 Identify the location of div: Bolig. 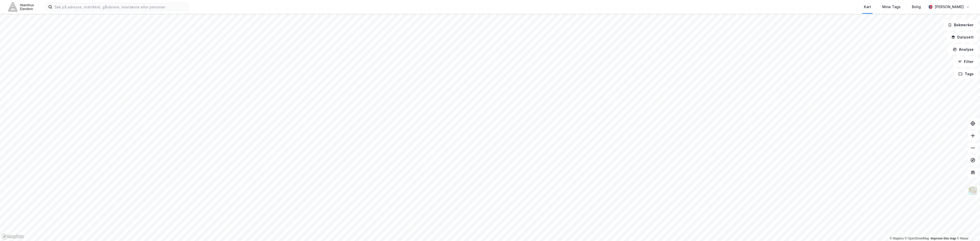
(916, 7).